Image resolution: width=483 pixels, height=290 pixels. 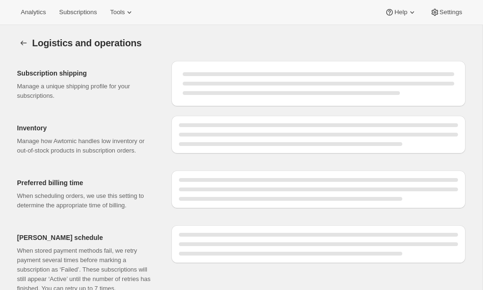 What do you see at coordinates (401, 12) in the screenshot?
I see `button: Help` at bounding box center [401, 12].